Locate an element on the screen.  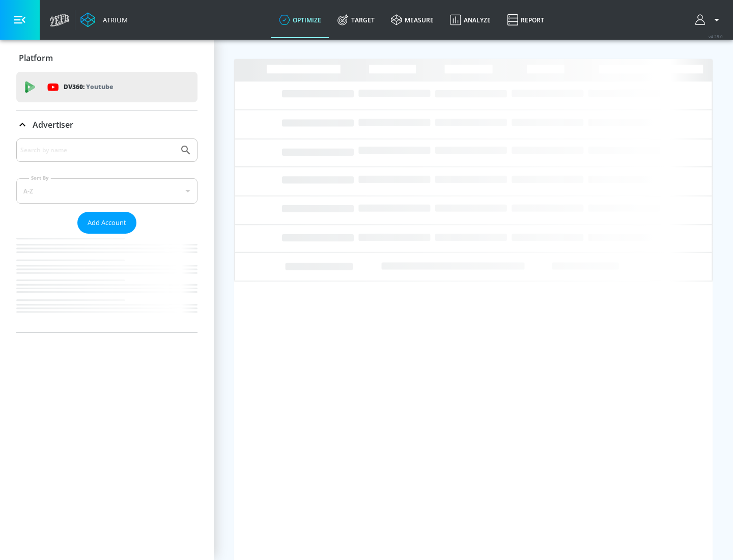
label: Sort By is located at coordinates (40, 178).